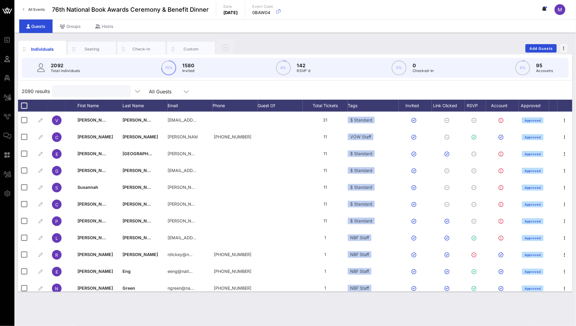 The image size is (576, 326). I want to click on p: 1580, so click(188, 65).